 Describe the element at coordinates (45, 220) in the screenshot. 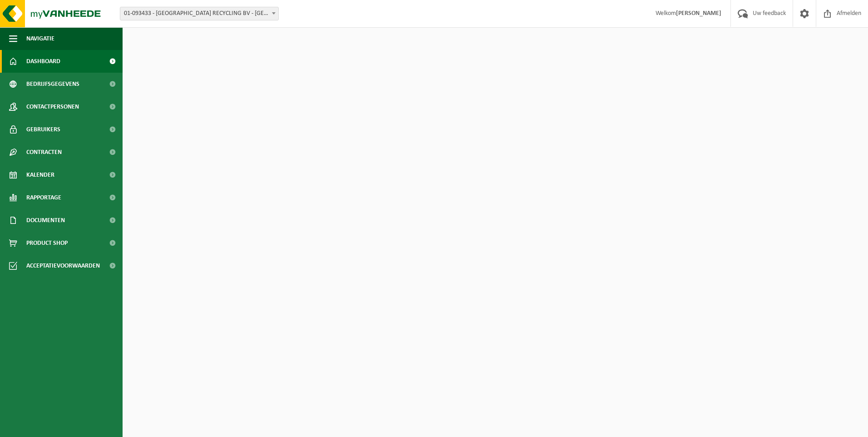

I see `span: Documenten` at that location.